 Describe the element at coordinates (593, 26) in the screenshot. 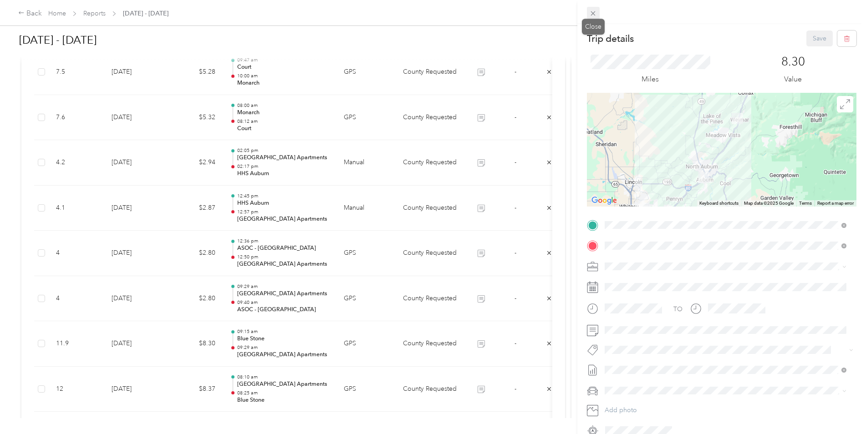

I see `div: Close` at that location.